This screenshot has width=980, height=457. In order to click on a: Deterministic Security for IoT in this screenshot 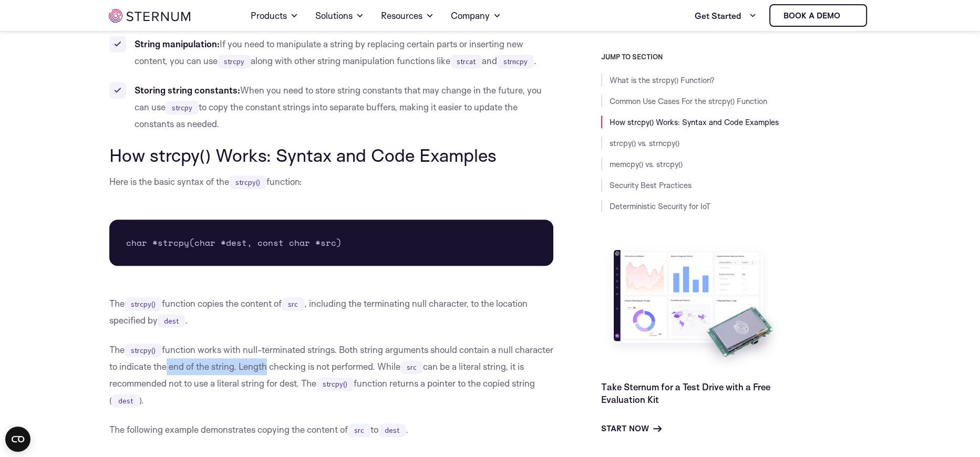, I will do `click(660, 206)`.